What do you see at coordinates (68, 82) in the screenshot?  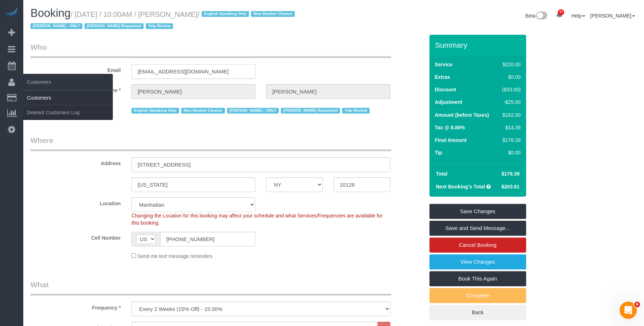 I see `span: Customers` at bounding box center [68, 82].